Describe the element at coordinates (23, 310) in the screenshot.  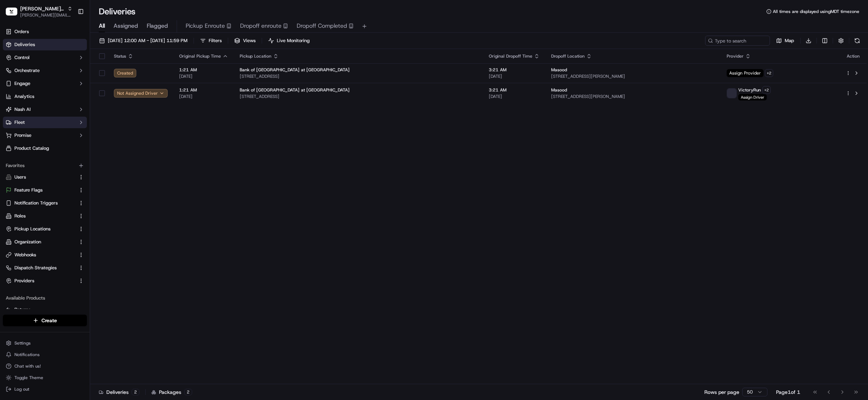
I see `span: Returns` at that location.